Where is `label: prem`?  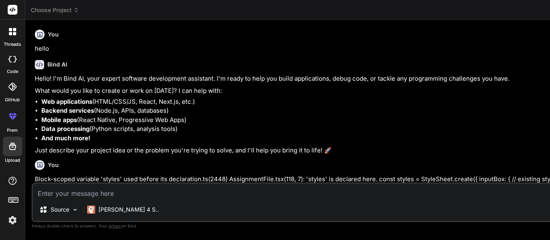
label: prem is located at coordinates (12, 130).